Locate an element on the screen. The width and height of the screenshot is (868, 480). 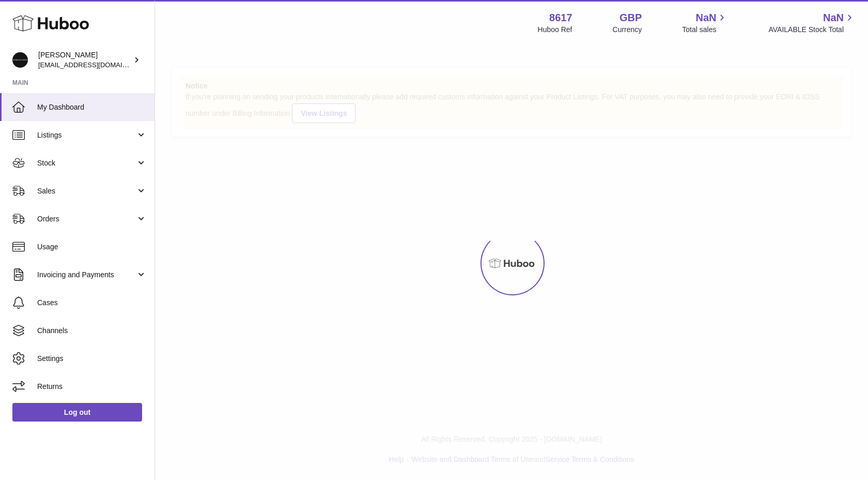
div: Huboo Ref is located at coordinates (555, 29).